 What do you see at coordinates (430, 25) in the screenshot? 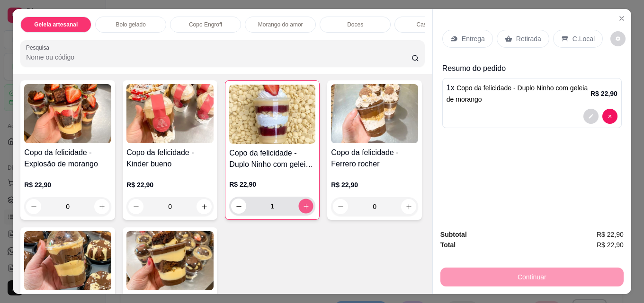
I see `p: Caseirinho` at bounding box center [430, 25].